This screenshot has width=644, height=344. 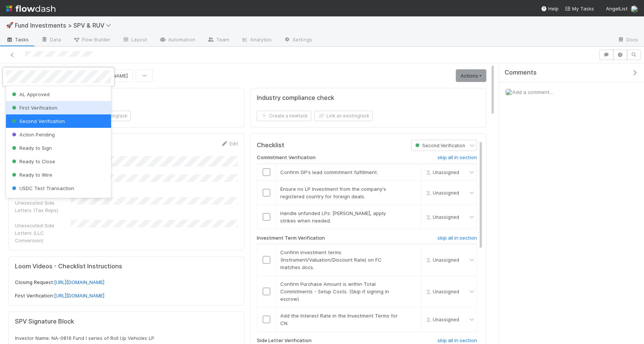 What do you see at coordinates (31, 175) in the screenshot?
I see `span: Ready to Wire` at bounding box center [31, 175].